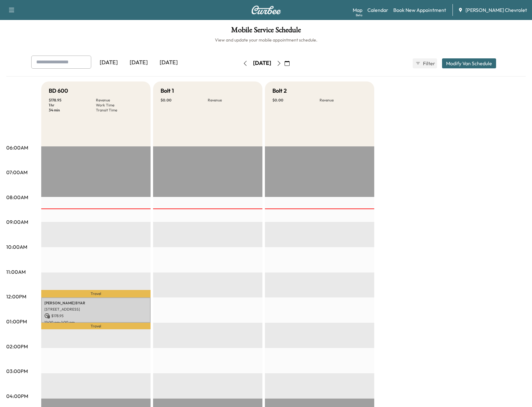  Describe the element at coordinates (17, 247) in the screenshot. I see `p: 10:00AM` at that location.